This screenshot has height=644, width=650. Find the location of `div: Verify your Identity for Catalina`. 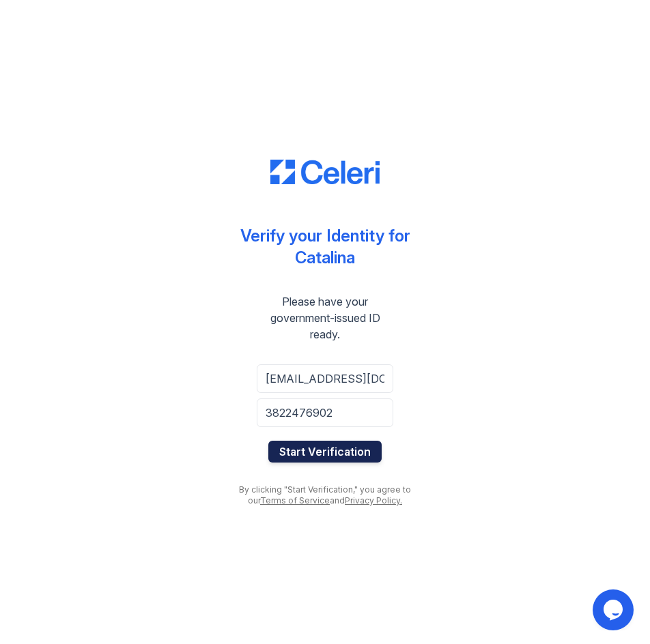

div: Verify your Identity for Catalina is located at coordinates (325, 247).